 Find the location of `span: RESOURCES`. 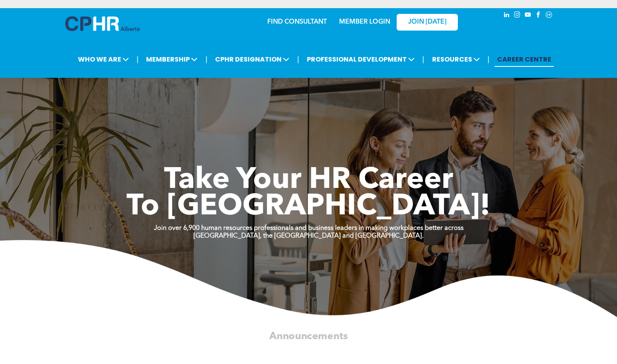

span: RESOURCES is located at coordinates (456, 59).